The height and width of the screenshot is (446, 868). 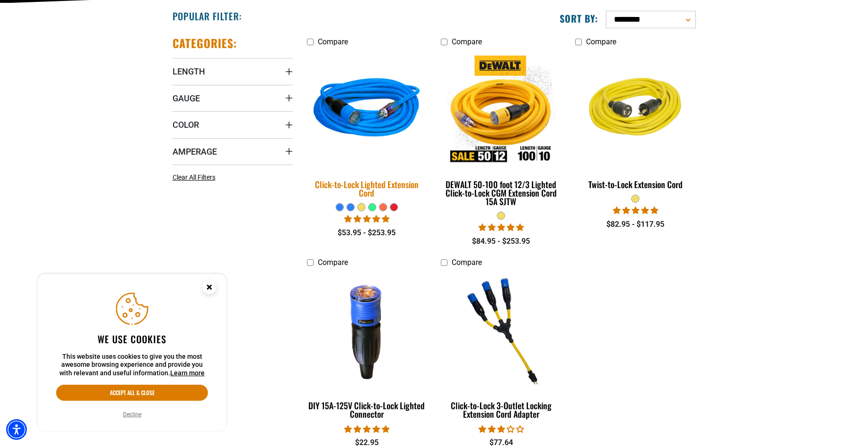 What do you see at coordinates (579, 19) in the screenshot?
I see `label: Sort by:` at bounding box center [579, 19].